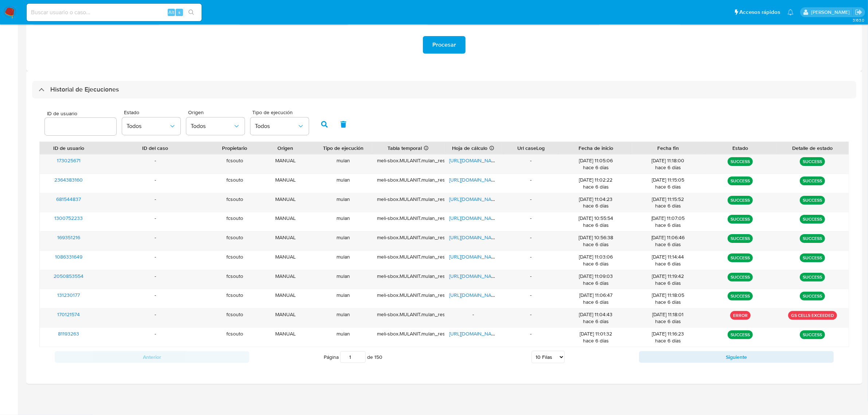 This screenshot has width=868, height=415. I want to click on button: search-icon, so click(191, 12).